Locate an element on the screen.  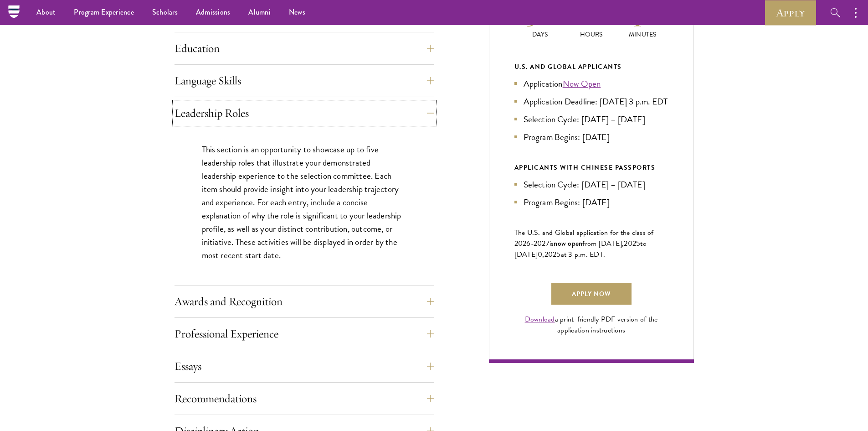
span: now open is located at coordinates (568, 243).